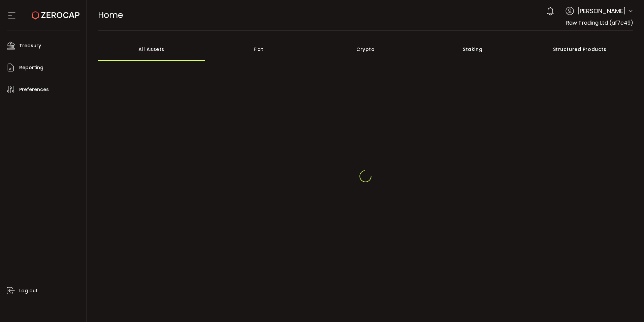 This screenshot has height=322, width=644. What do you see at coordinates (151, 49) in the screenshot?
I see `div: All Assets` at bounding box center [151, 49].